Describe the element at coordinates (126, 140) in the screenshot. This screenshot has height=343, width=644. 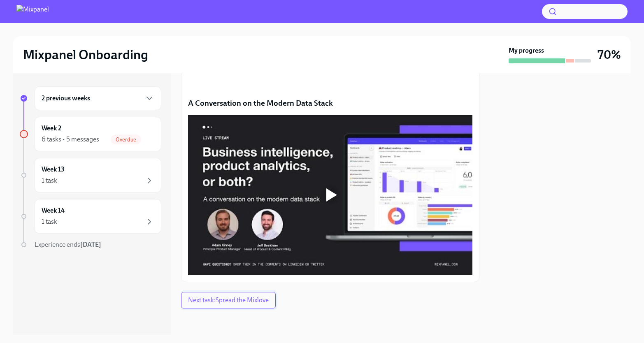
I see `span: Overdue` at that location.